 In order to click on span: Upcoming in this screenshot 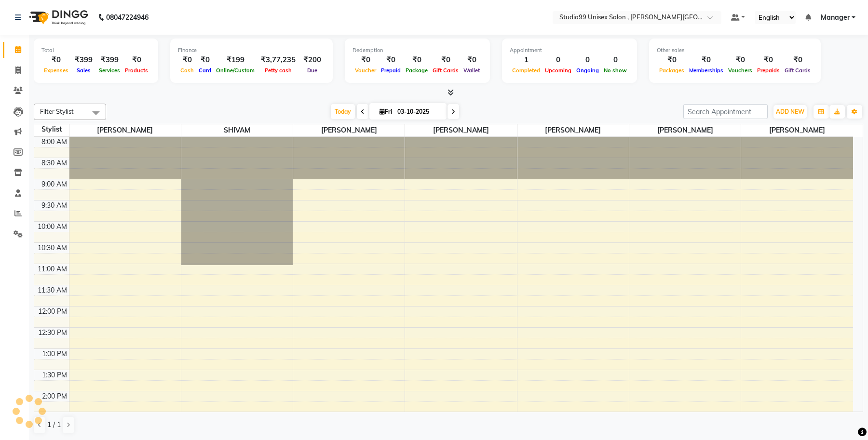, I will do `click(558, 70)`.